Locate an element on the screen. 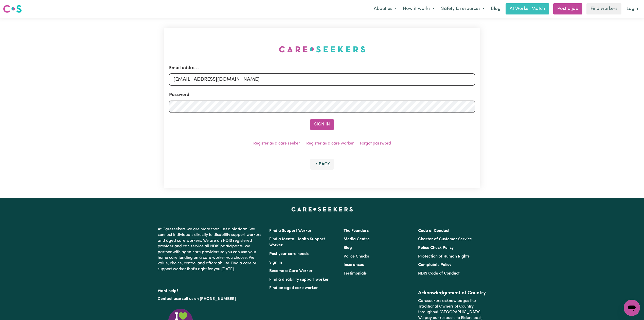 This screenshot has height=320, width=644. a: Police Checks is located at coordinates (356, 256).